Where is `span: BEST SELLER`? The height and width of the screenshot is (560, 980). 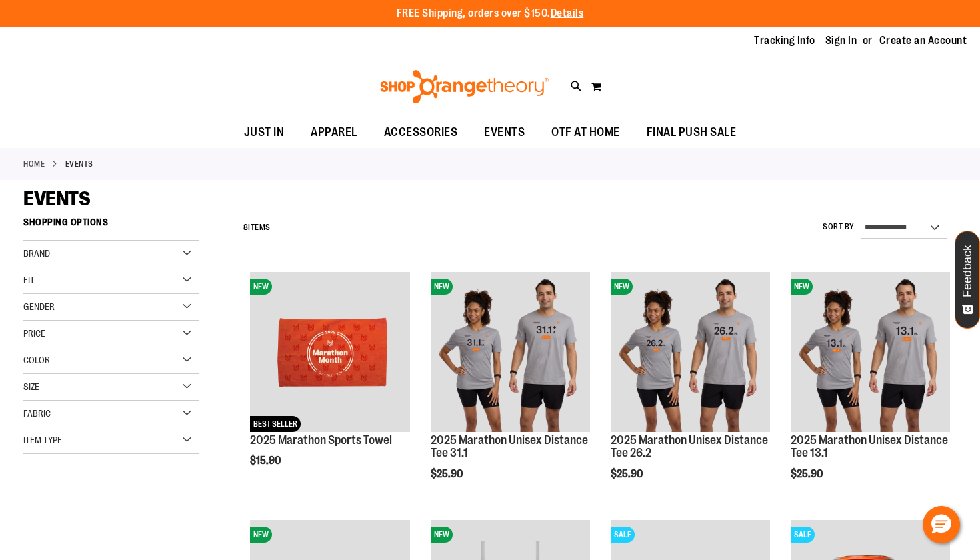
span: BEST SELLER is located at coordinates (275, 424).